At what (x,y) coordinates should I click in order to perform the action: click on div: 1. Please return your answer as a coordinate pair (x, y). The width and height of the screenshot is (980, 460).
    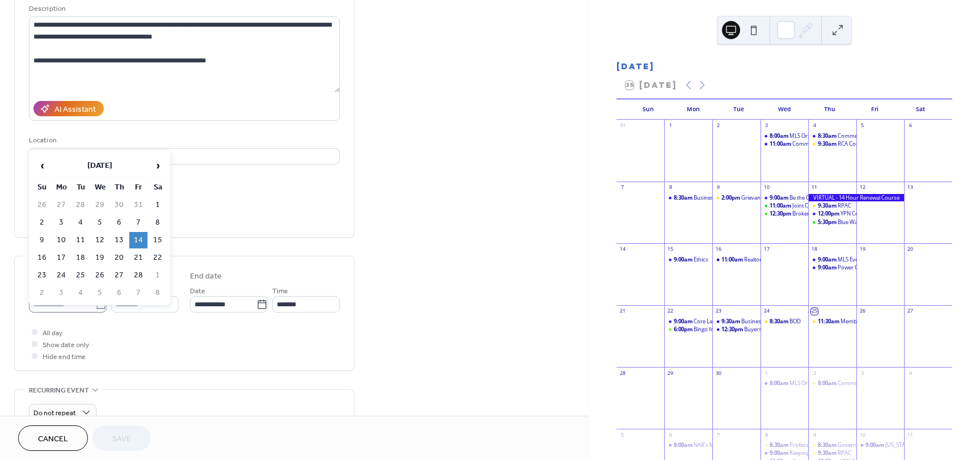
    Looking at the image, I should click on (670, 126).